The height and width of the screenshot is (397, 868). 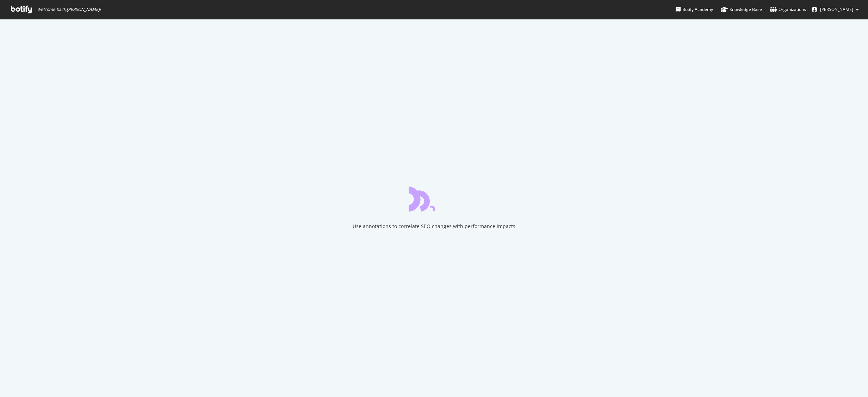 What do you see at coordinates (694, 9) in the screenshot?
I see `div: Botify Academy` at bounding box center [694, 9].